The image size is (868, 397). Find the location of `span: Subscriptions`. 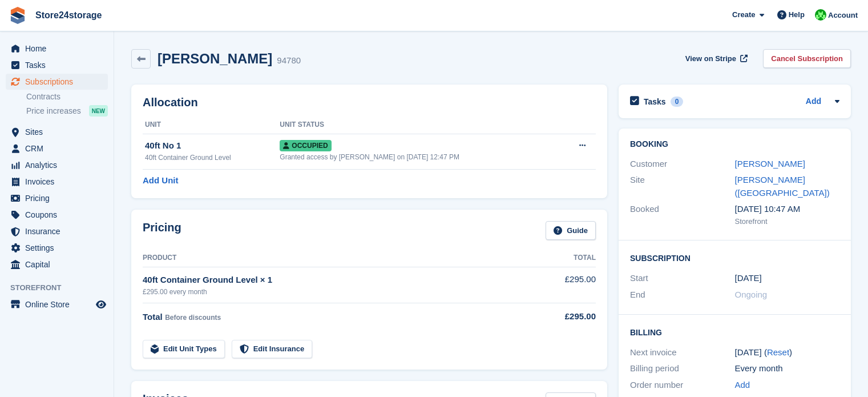

span: Subscriptions is located at coordinates (60, 82).